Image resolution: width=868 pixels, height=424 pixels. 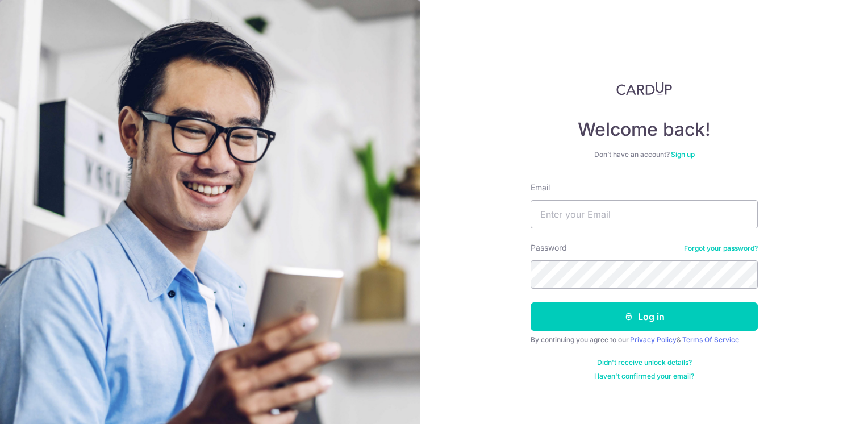 I want to click on div: Don’t have an account?, so click(x=644, y=155).